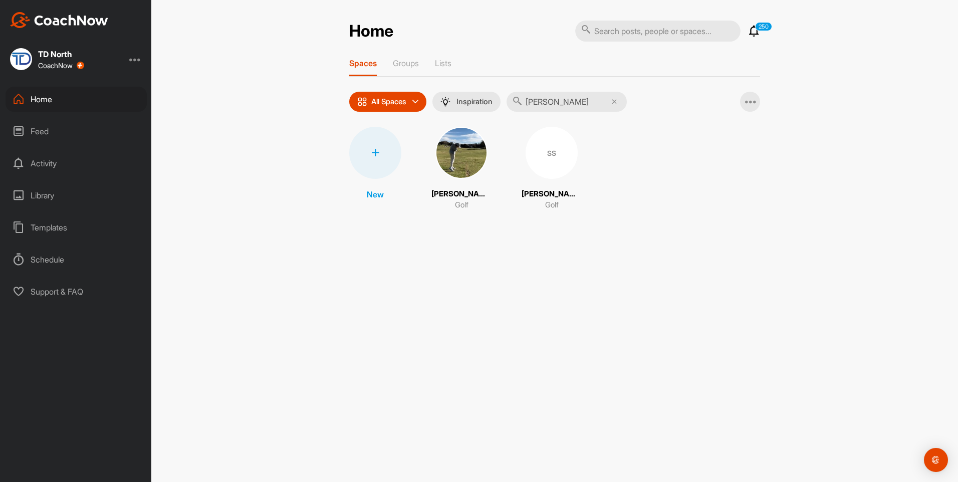 This screenshot has width=958, height=482. Describe the element at coordinates (658, 31) in the screenshot. I see `input: Search posts, people or spaces...` at that location.